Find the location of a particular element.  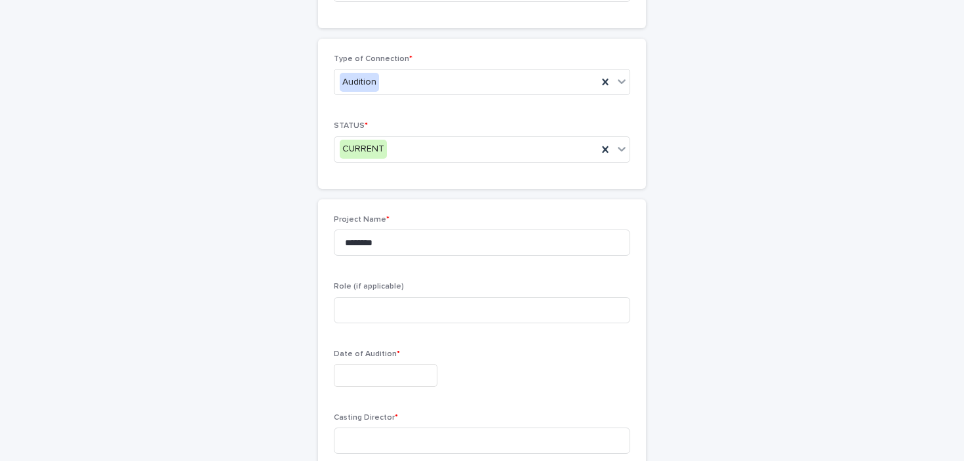

span: Type of Connection is located at coordinates (373, 59).